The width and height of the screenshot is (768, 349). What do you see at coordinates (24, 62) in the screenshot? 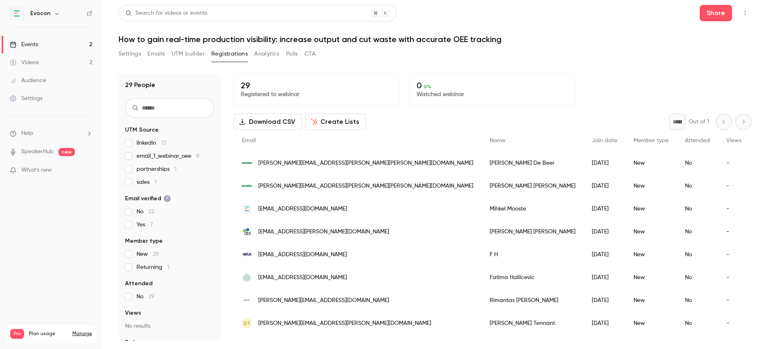
I see `div: Videos` at bounding box center [24, 62].